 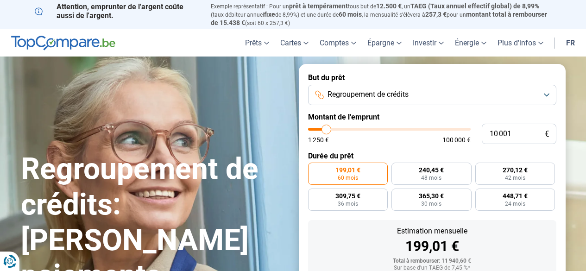 I want to click on div: Estimation mensuelle, so click(x=432, y=231).